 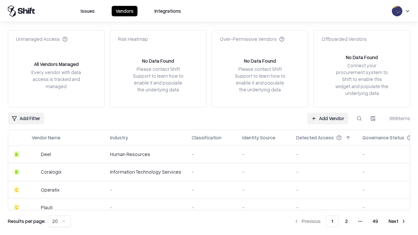 I want to click on p: Results per page:, so click(x=26, y=221).